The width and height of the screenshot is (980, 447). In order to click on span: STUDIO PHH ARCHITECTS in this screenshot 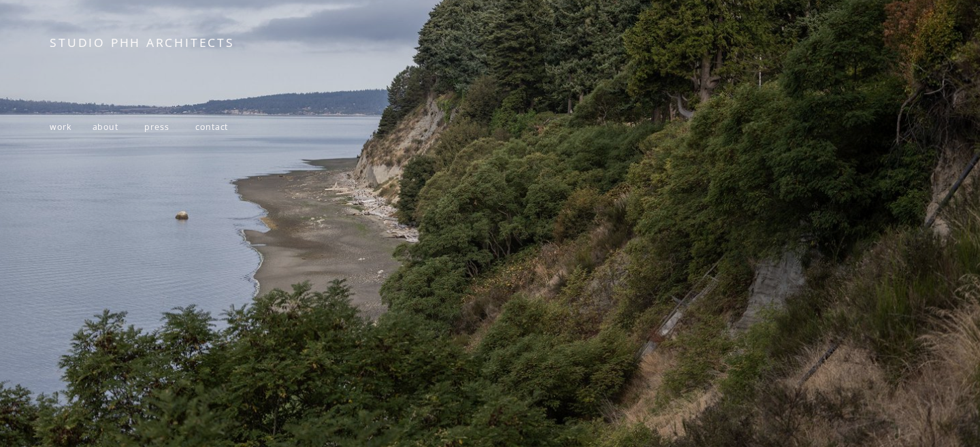, I will do `click(143, 42)`.